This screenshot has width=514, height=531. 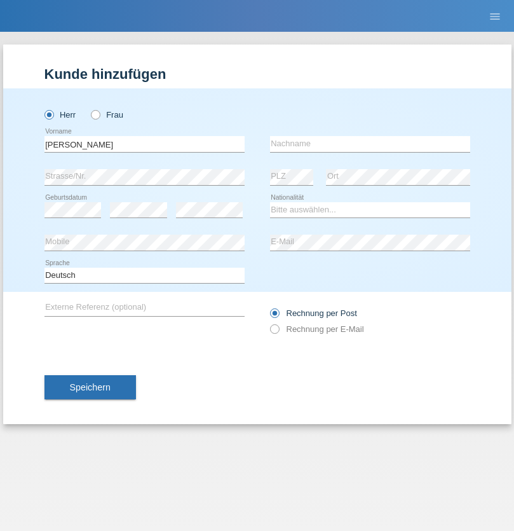 What do you see at coordinates (274, 332) in the screenshot?
I see `input: Rechnung per E-Mail` at bounding box center [274, 332].